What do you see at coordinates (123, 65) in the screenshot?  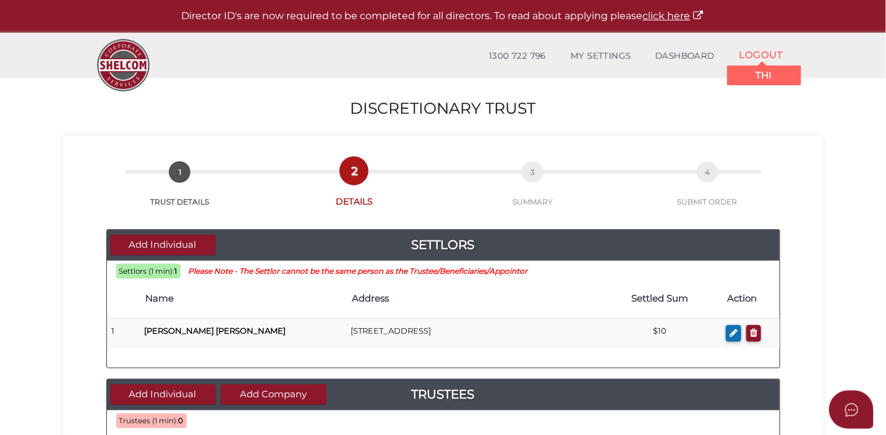 I see `img: Logo` at bounding box center [123, 65].